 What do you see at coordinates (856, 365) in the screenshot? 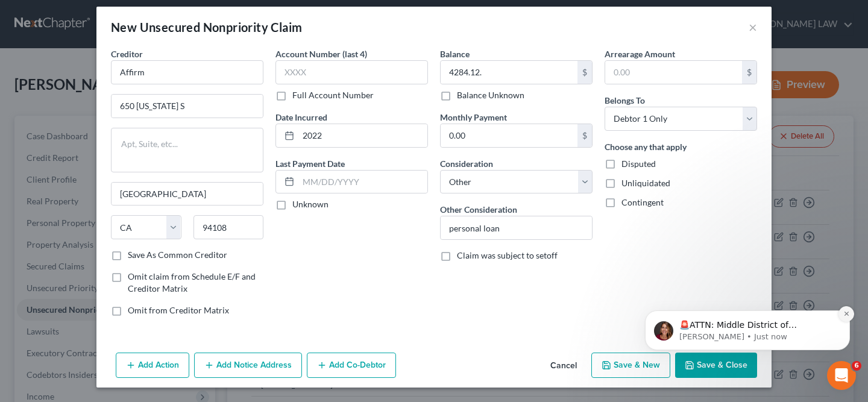
I see `span: 6` at bounding box center [856, 365].